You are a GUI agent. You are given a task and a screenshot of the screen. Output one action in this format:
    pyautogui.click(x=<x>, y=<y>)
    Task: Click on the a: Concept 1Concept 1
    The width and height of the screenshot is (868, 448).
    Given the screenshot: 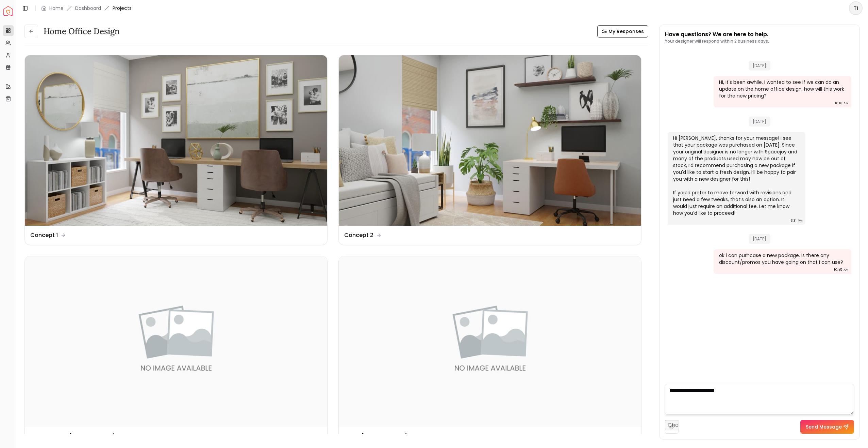 What is the action you would take?
    pyautogui.click(x=176, y=150)
    